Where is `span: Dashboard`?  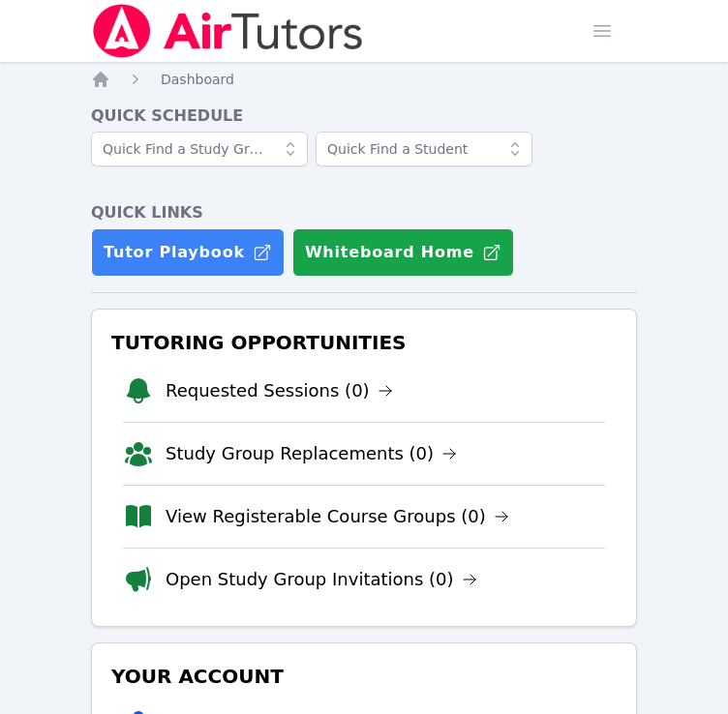
span: Dashboard is located at coordinates (197, 80).